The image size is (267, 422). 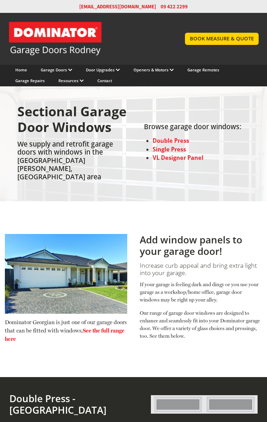 I want to click on h2: Add window panels to your garage door!, so click(x=201, y=245).